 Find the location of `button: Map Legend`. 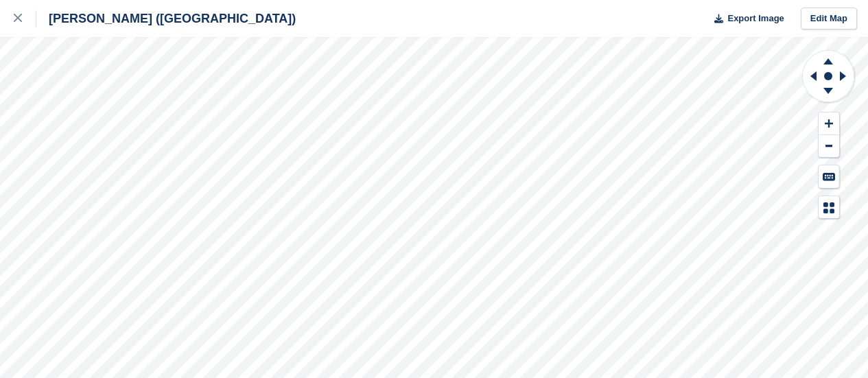

button: Map Legend is located at coordinates (829, 207).